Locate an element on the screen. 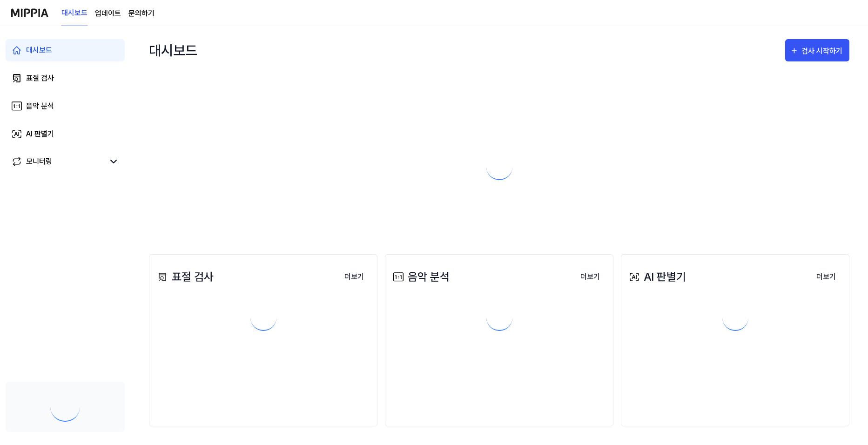 The width and height of the screenshot is (868, 445). a: 업데이트 is located at coordinates (108, 14).